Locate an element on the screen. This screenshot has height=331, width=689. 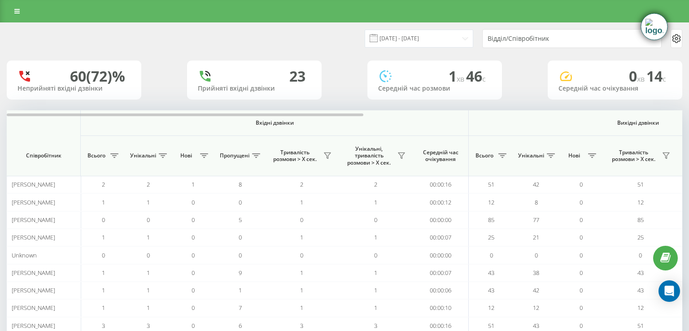
span: Унікальні is located at coordinates (531, 156).